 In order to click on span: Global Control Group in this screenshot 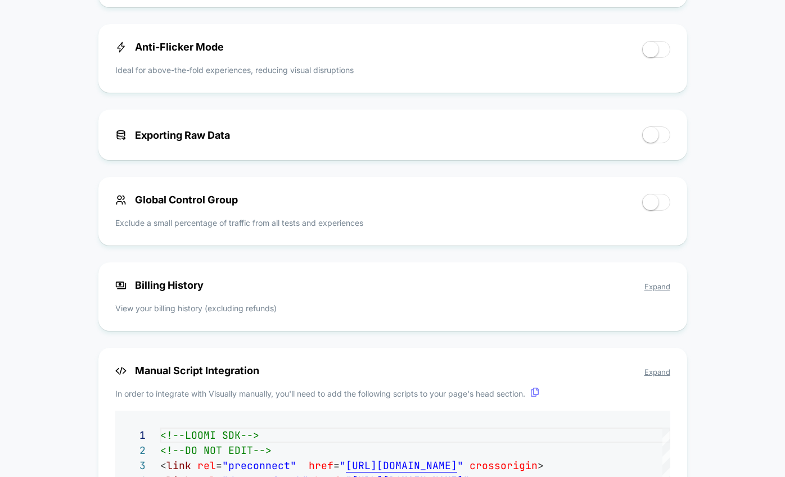, I will do `click(177, 200)`.